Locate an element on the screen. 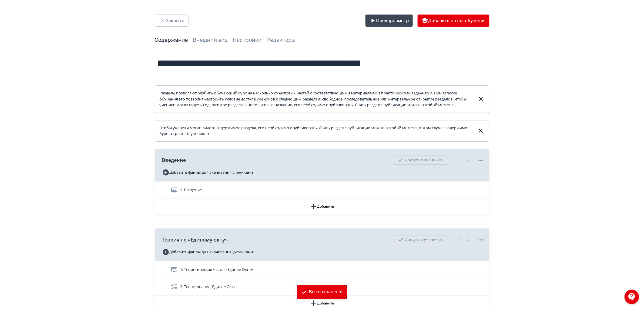 This screenshot has width=644, height=309. div: 1. Введение is located at coordinates (322, 190).